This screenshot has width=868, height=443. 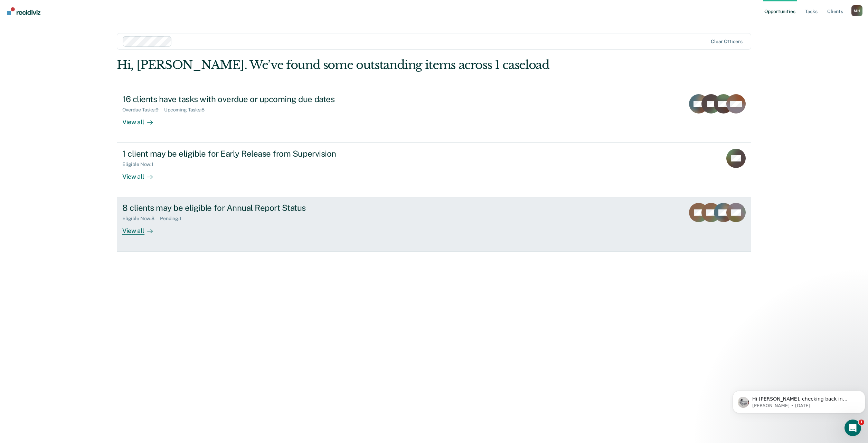 I want to click on div: Overdue Tasks : 9, so click(x=143, y=110).